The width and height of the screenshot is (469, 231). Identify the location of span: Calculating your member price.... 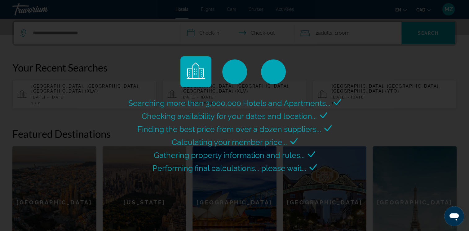
(229, 142).